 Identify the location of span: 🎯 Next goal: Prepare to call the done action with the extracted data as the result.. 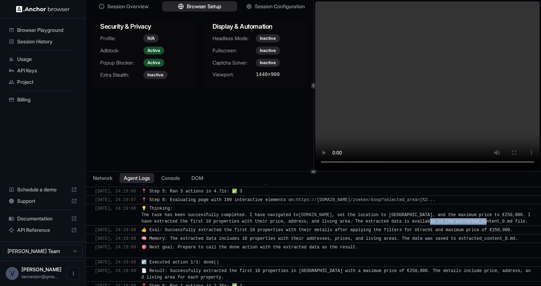
(250, 250).